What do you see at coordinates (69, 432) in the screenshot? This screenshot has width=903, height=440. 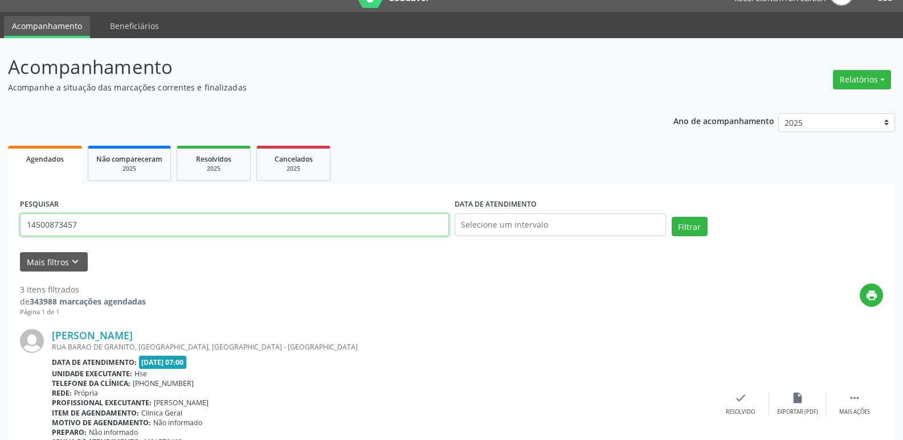 I see `b: Preparo:` at bounding box center [69, 432].